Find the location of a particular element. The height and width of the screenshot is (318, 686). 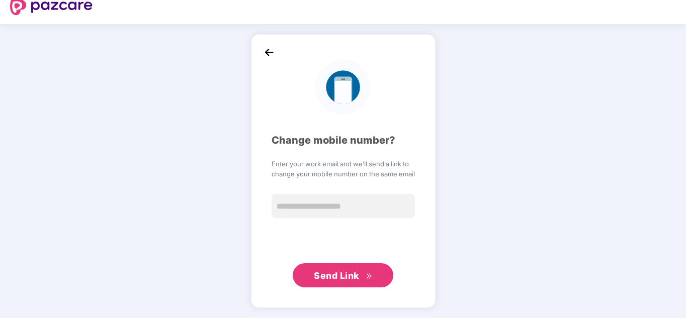

div: Change mobile number? is located at coordinates (343, 140).